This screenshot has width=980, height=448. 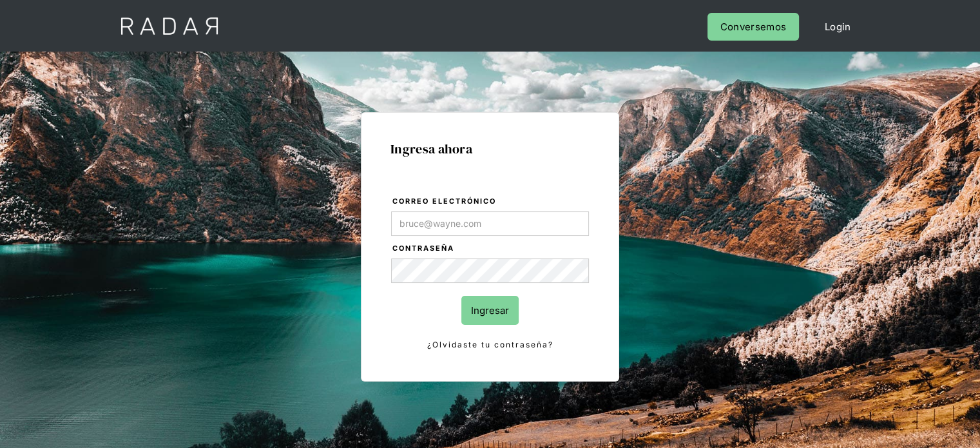 I want to click on h1: Ingresa ahora, so click(x=490, y=149).